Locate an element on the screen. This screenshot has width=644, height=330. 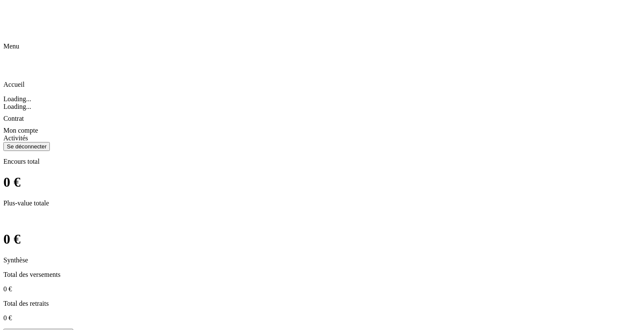
p: Total des retraits is located at coordinates (322, 304).